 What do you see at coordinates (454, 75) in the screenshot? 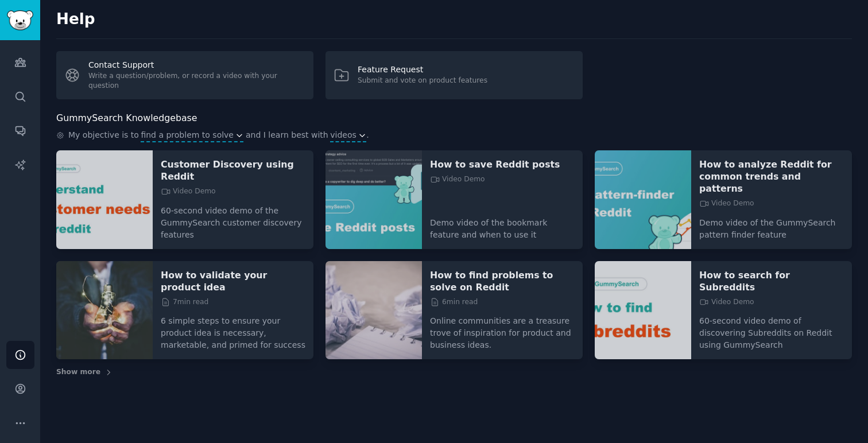
I see `a: Feature RequestSubmit and vote on product features` at bounding box center [454, 75].